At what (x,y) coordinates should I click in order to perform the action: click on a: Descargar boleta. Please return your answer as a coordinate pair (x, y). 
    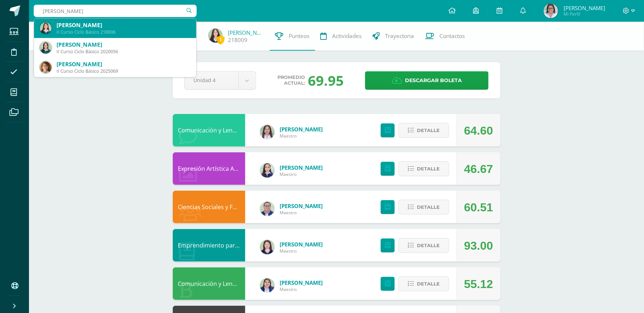
    Looking at the image, I should click on (427, 80).